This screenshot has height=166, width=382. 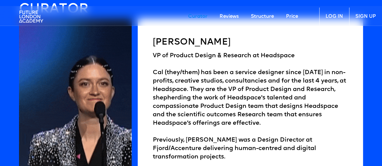 I want to click on h4: CURATOR, so click(x=191, y=9).